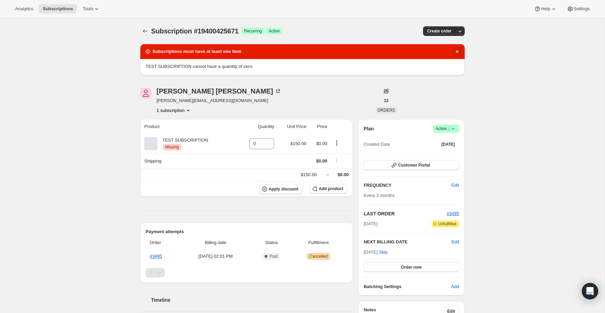 The image size is (605, 313). What do you see at coordinates (590, 291) in the screenshot?
I see `div: Open Intercom Messenger` at bounding box center [590, 291].